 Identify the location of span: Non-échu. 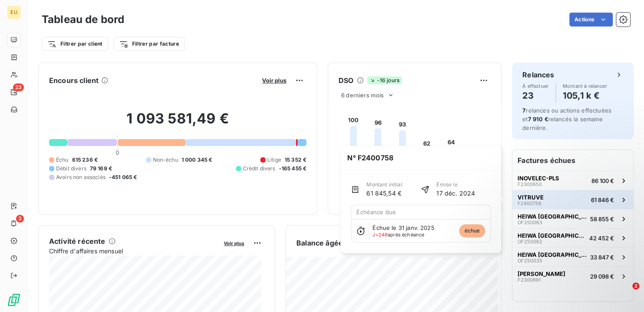
(166, 160).